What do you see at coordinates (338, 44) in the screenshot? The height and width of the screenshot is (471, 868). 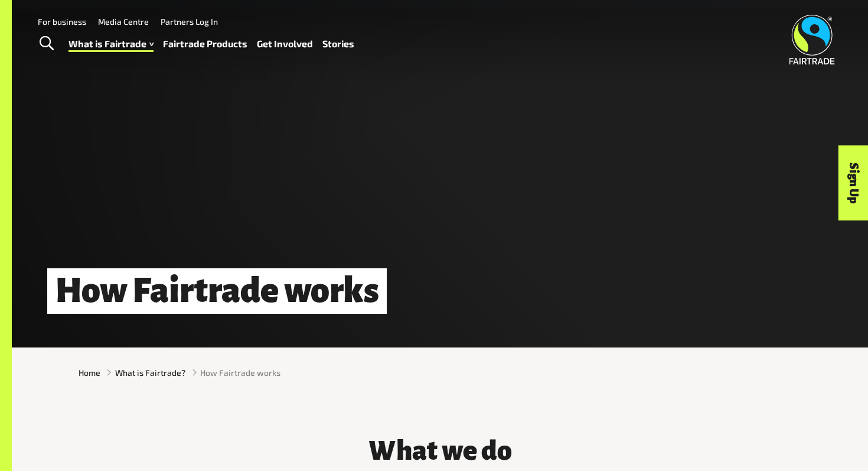 I see `a: Stories` at bounding box center [338, 44].